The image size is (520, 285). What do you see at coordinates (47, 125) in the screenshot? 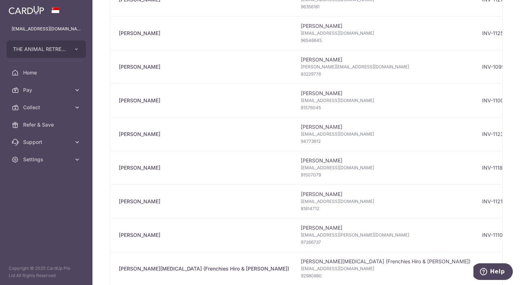
I see `span: Refer & Save` at bounding box center [47, 125].